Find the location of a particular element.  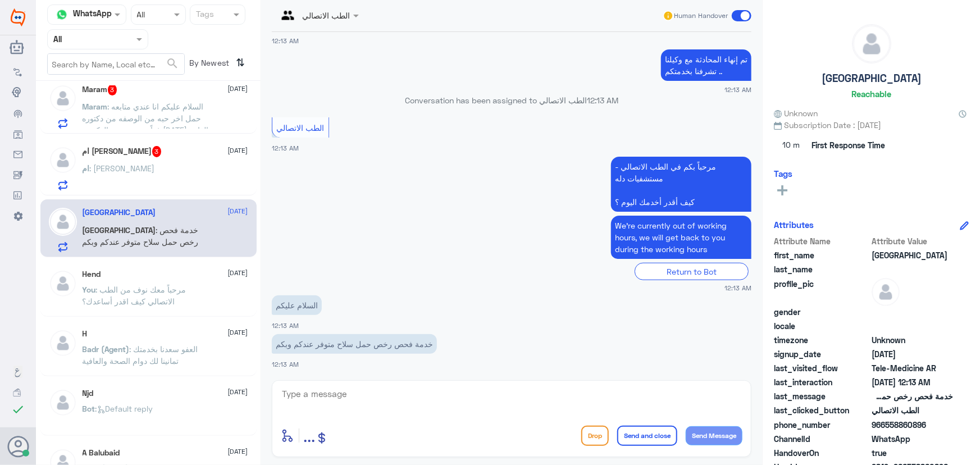

span: timezone is located at coordinates (822, 340).